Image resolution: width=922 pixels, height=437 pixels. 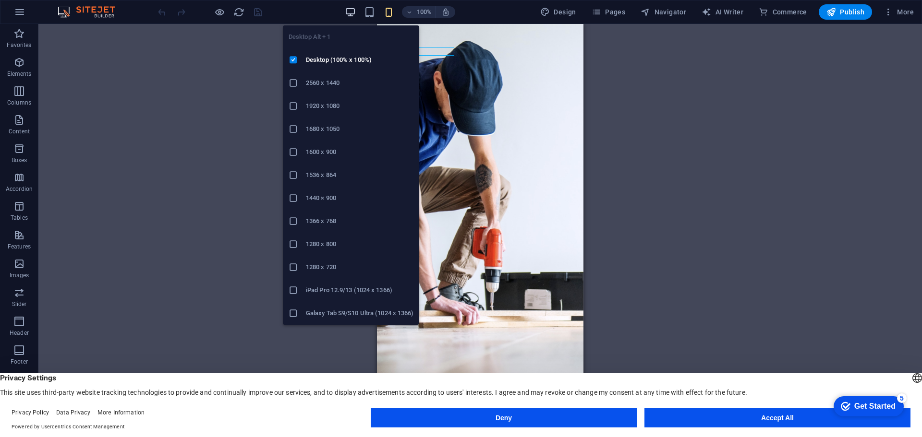 I want to click on h6: 1600 x 900, so click(x=360, y=152).